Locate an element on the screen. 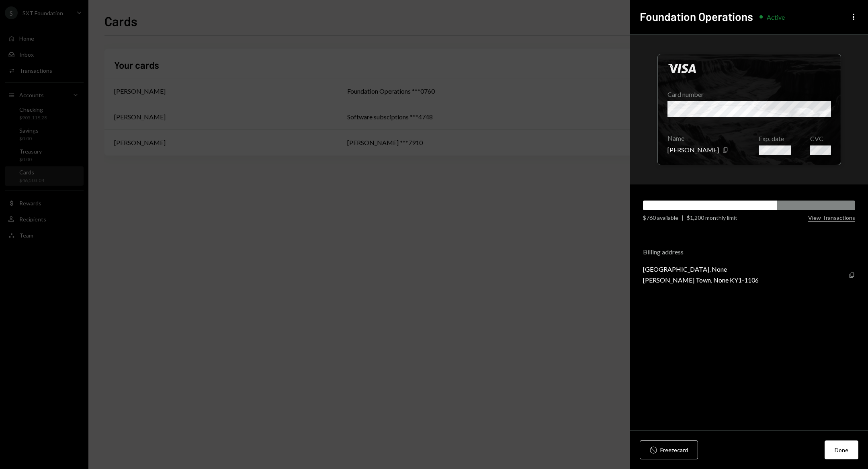 Image resolution: width=868 pixels, height=469 pixels. div: $760 available is located at coordinates (661, 217).